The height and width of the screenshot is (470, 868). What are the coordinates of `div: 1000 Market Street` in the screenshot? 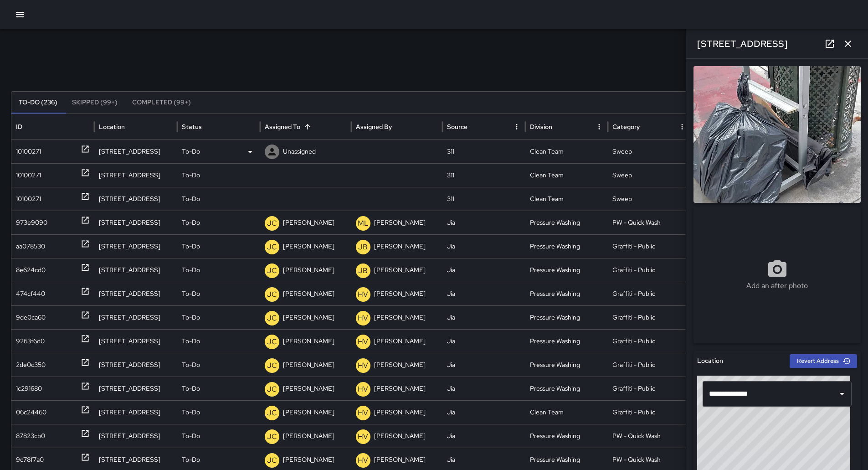 It's located at (136, 246).